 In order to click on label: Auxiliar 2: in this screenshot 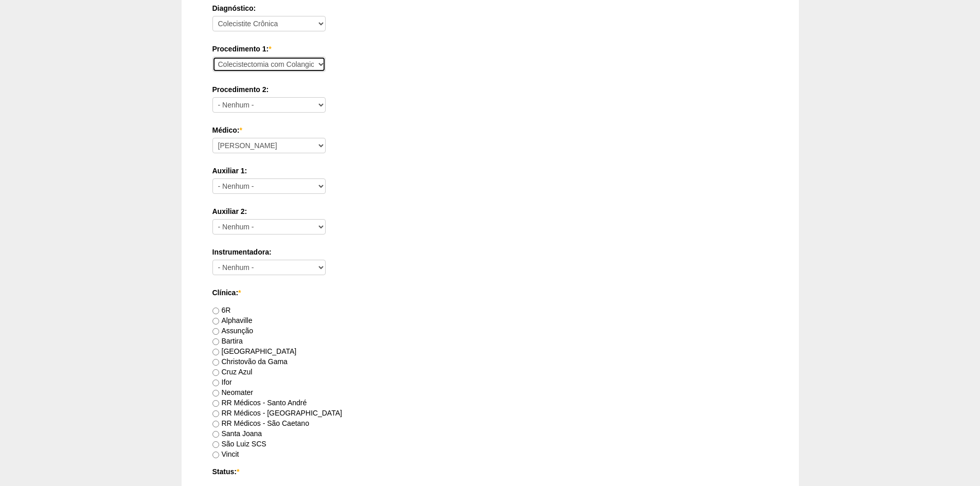, I will do `click(490, 211)`.